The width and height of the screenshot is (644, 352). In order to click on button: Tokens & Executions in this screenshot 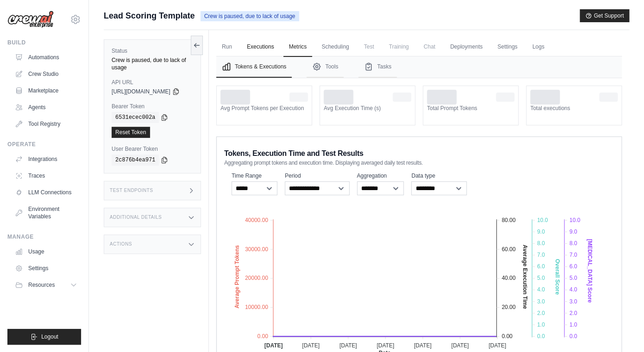, I will do `click(254, 67)`.